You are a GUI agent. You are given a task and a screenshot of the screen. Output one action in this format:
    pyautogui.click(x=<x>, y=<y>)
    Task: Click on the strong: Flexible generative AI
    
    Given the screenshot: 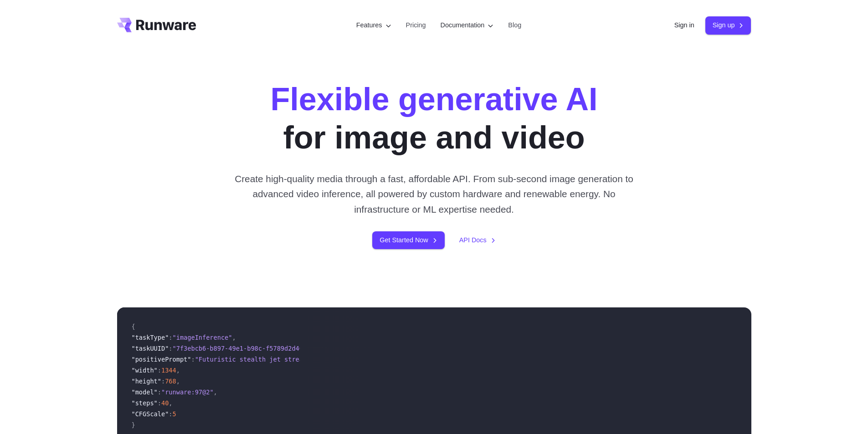 What is the action you would take?
    pyautogui.click(x=434, y=99)
    